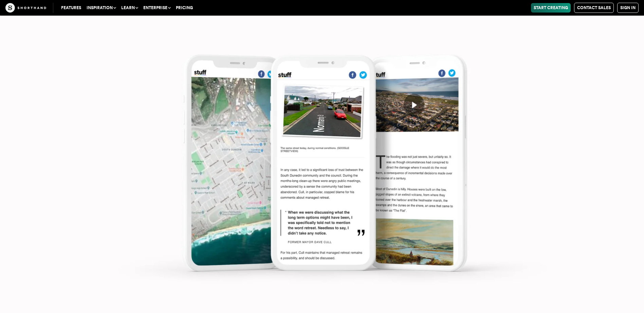 Image resolution: width=644 pixels, height=313 pixels. I want to click on a: Features, so click(71, 8).